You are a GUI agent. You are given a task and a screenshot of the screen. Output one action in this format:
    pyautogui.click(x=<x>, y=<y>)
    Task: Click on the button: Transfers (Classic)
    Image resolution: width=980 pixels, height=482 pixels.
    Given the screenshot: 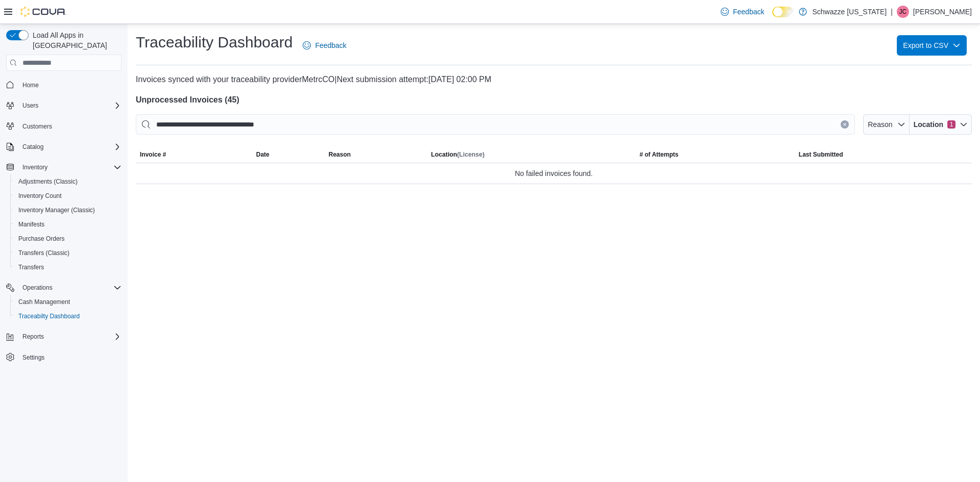 What is the action you would take?
    pyautogui.click(x=68, y=253)
    